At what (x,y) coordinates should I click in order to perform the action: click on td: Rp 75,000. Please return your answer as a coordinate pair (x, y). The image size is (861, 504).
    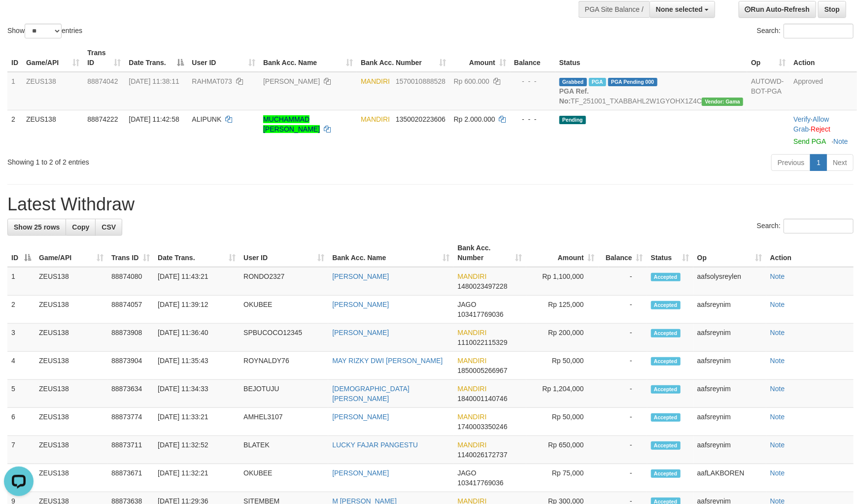
    Looking at the image, I should click on (562, 478).